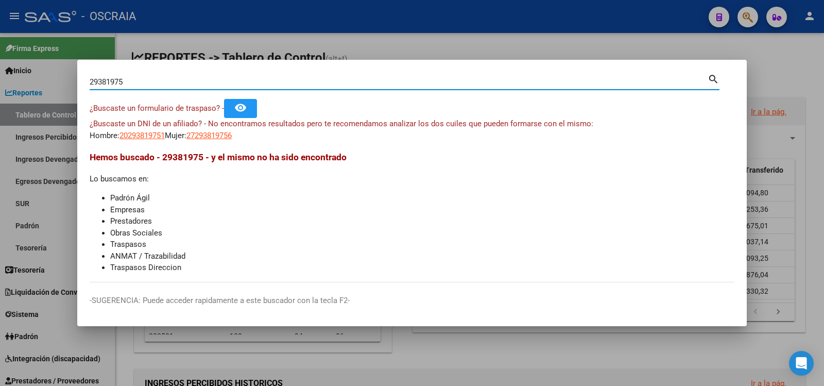 The image size is (824, 386). I want to click on li: Traspasos Direccion, so click(422, 267).